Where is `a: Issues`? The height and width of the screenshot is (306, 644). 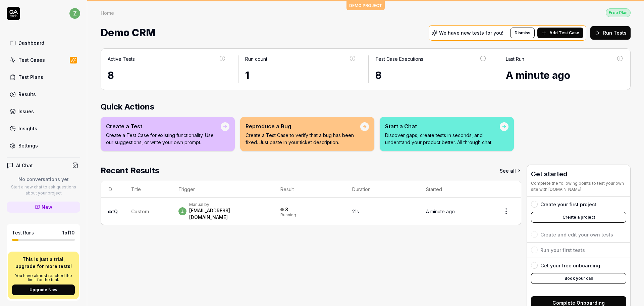 a: Issues is located at coordinates (43, 111).